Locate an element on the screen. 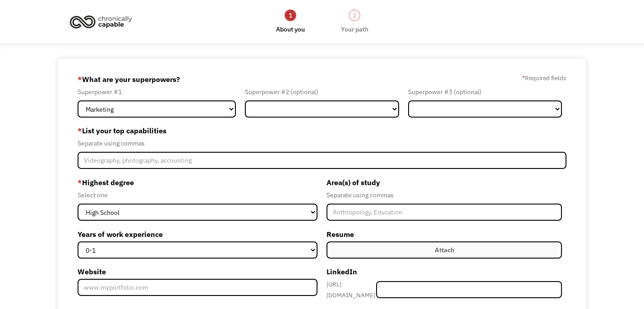 The image size is (644, 309). label: Website is located at coordinates (198, 272).